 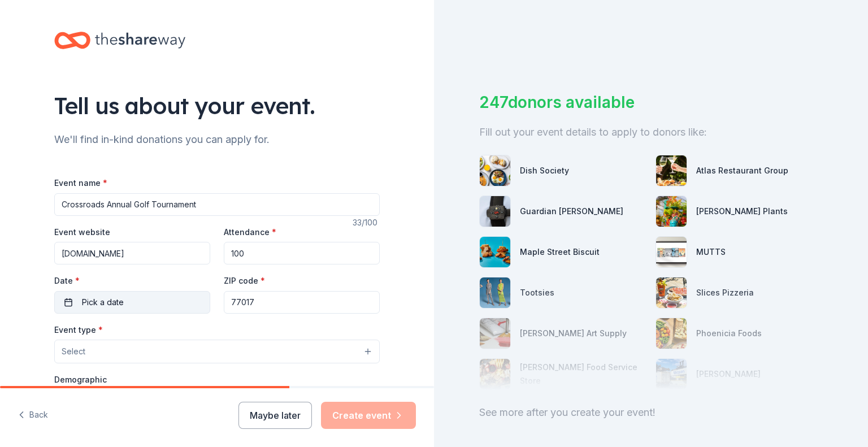 What do you see at coordinates (495, 252) in the screenshot?
I see `img: photo for Maple Street Biscuit` at bounding box center [495, 252].